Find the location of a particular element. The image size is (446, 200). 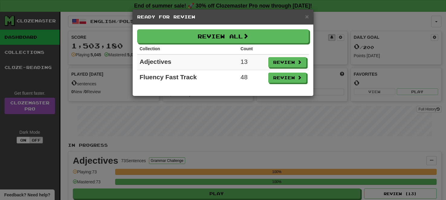

td: 48 is located at coordinates (252, 78).